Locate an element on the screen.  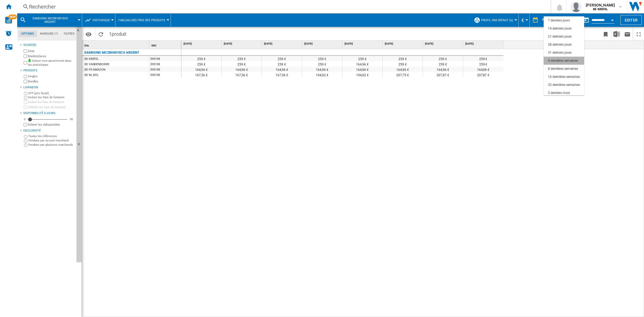
div: 21 derniers jours is located at coordinates (560, 37).